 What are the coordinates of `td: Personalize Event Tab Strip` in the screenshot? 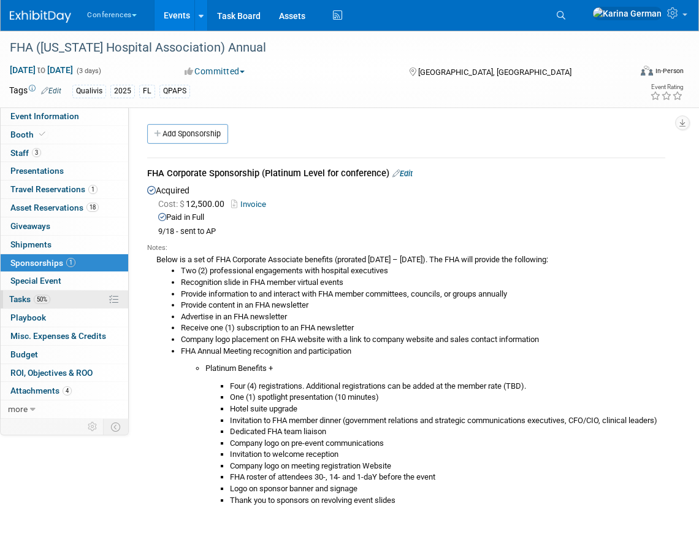 It's located at (93, 426).